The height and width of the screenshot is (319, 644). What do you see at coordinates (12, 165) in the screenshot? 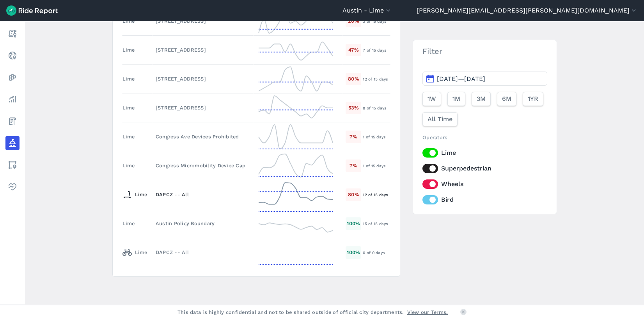
I see `a: Areas` at bounding box center [12, 165].